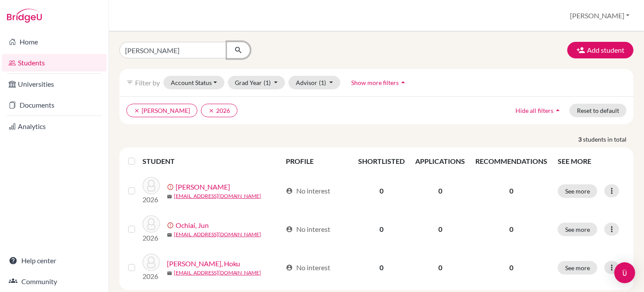  I want to click on button: Show more filtersarrow_drop_up, so click(379, 82).